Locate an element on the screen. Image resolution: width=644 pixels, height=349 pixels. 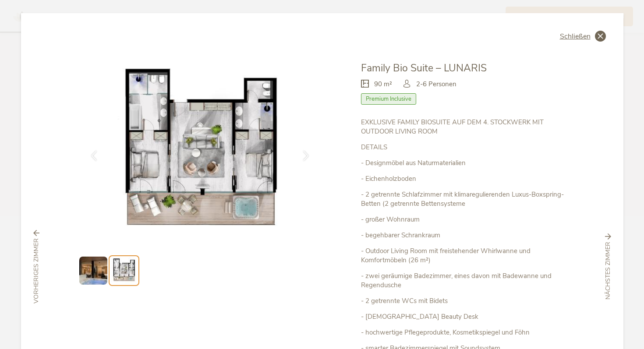
img: Family Bio Suite – LUNARIS is located at coordinates (200, 153).